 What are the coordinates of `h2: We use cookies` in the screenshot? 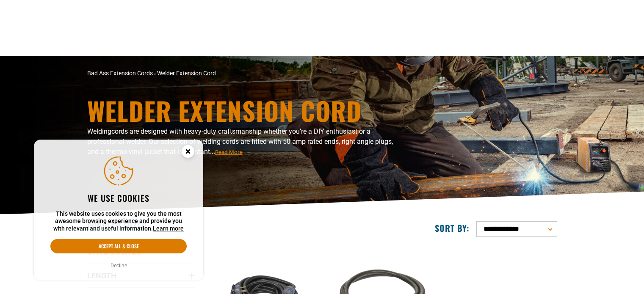 It's located at (118, 198).